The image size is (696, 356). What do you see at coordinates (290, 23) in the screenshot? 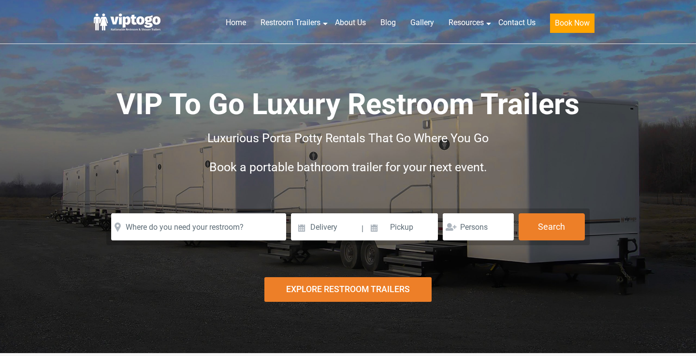
I see `a: Restroom Trailers` at bounding box center [290, 23].